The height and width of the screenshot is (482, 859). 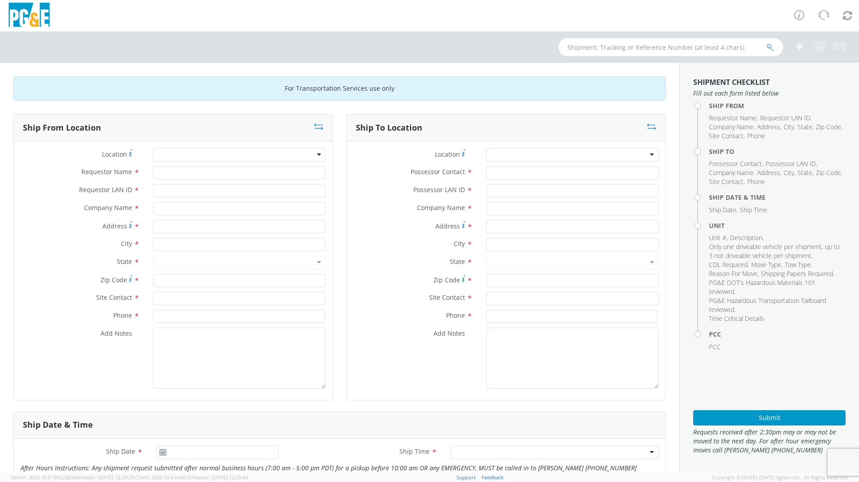 I want to click on span: PG&E DOT's Hazardous Materials 101 reviewed, so click(x=762, y=287).